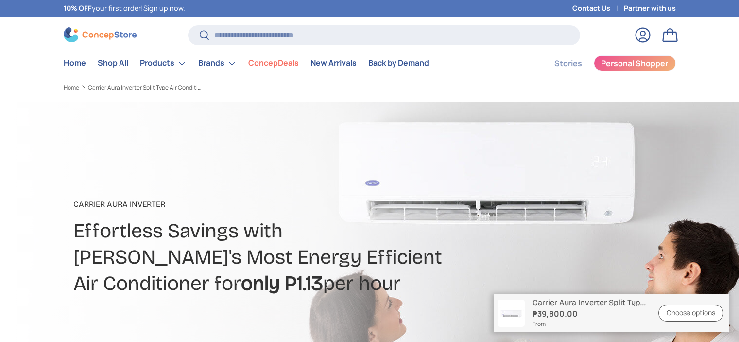 This screenshot has width=739, height=342. I want to click on a: Contact Us, so click(598, 8).